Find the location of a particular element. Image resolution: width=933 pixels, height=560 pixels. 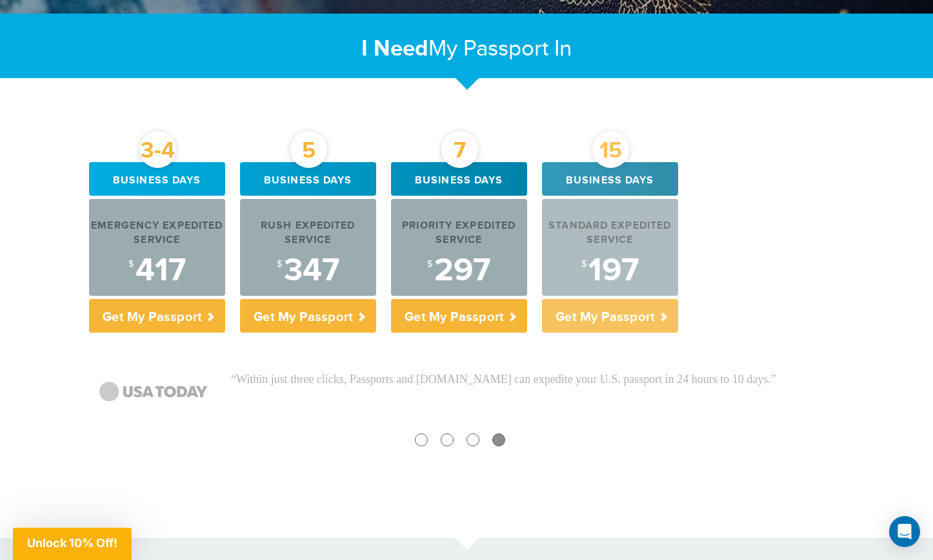

img: USA-Today is located at coordinates (154, 392).